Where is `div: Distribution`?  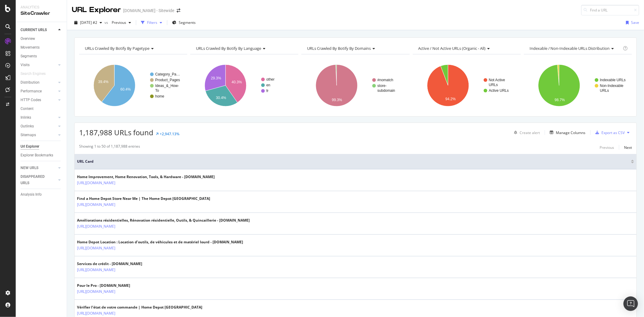
div: Distribution is located at coordinates (30, 82).